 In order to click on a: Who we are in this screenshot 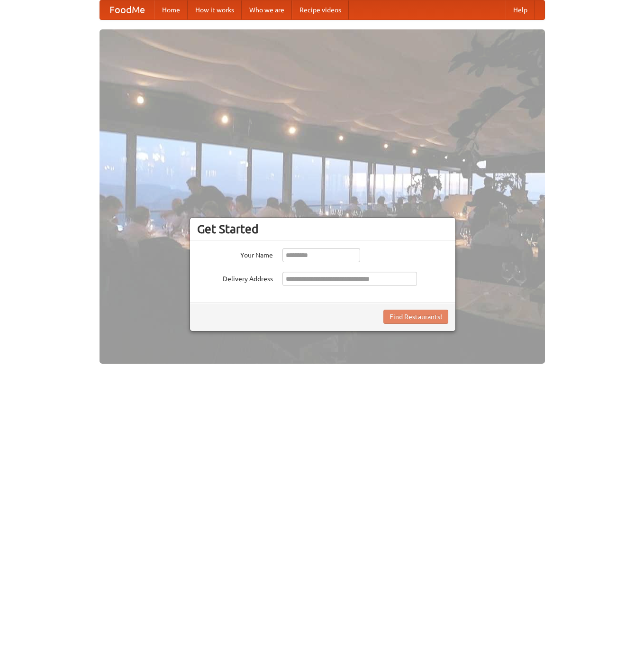, I will do `click(267, 10)`.